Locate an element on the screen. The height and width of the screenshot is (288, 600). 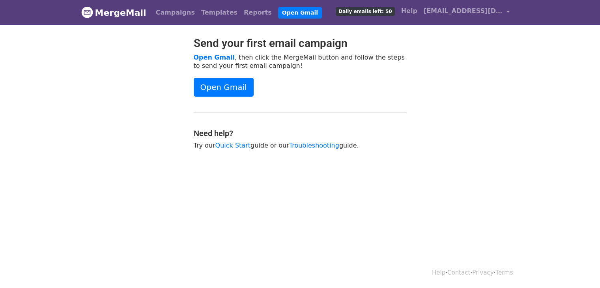
a: MergeMail is located at coordinates (114, 13).